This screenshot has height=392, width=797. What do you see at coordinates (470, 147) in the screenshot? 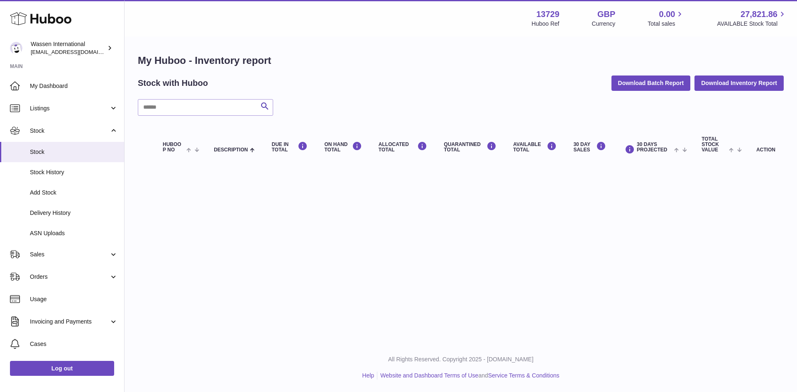
I see `div: QUARANTINED Total` at bounding box center [470, 147].